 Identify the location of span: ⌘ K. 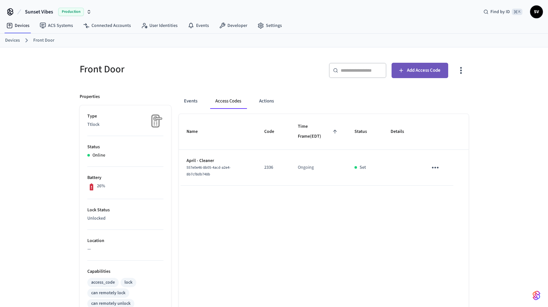
(517, 12).